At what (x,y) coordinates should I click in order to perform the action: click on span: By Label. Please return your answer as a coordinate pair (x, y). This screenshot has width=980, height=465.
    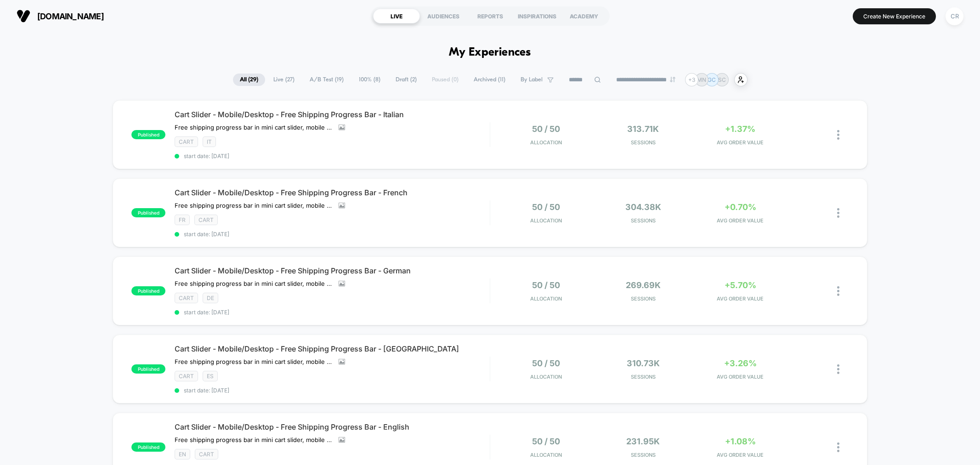
    Looking at the image, I should click on (532, 79).